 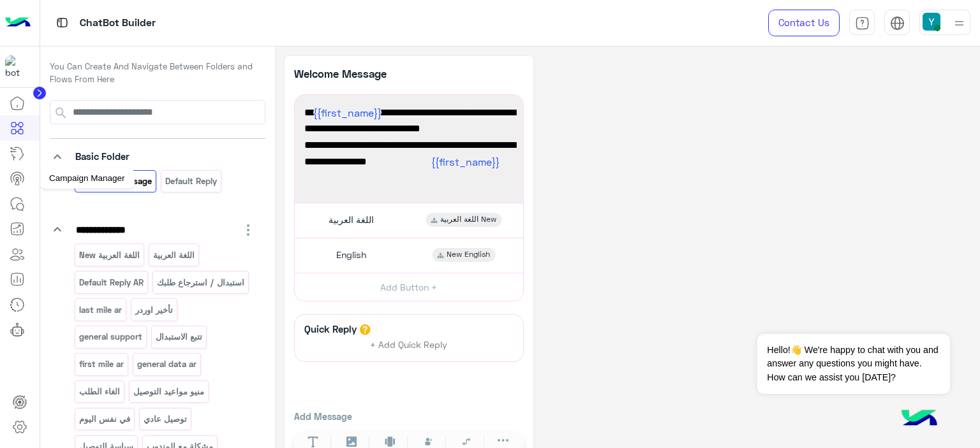 I want to click on button: + Add Quick Reply, so click(x=409, y=345).